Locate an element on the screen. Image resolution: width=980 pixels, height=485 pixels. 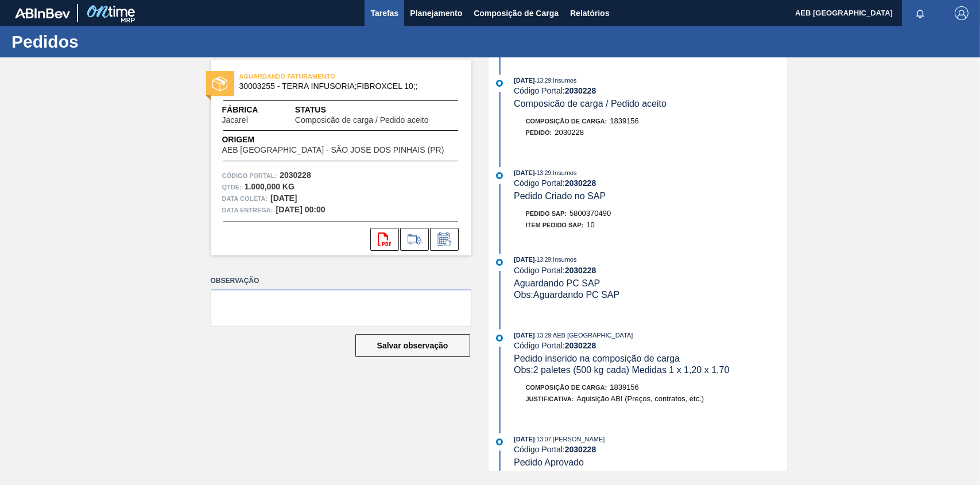
strong: 1.000,000 KG is located at coordinates (270, 187).